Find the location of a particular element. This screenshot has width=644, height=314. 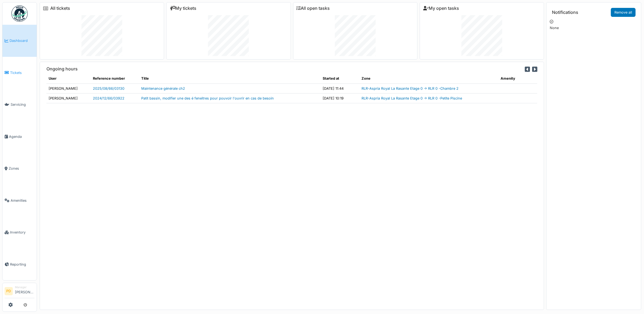

a: My tickets is located at coordinates (183, 8).